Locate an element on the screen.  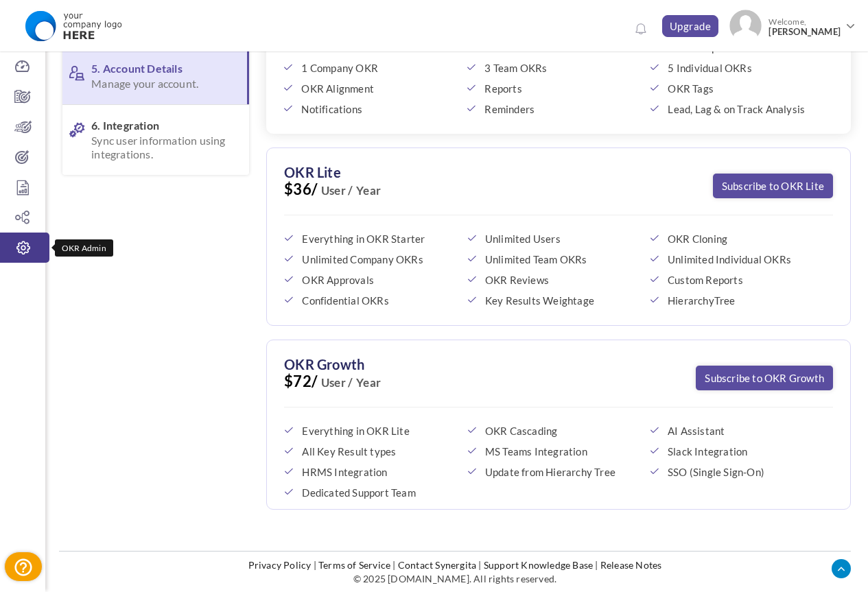
span: 6. Integration is located at coordinates (162, 140).